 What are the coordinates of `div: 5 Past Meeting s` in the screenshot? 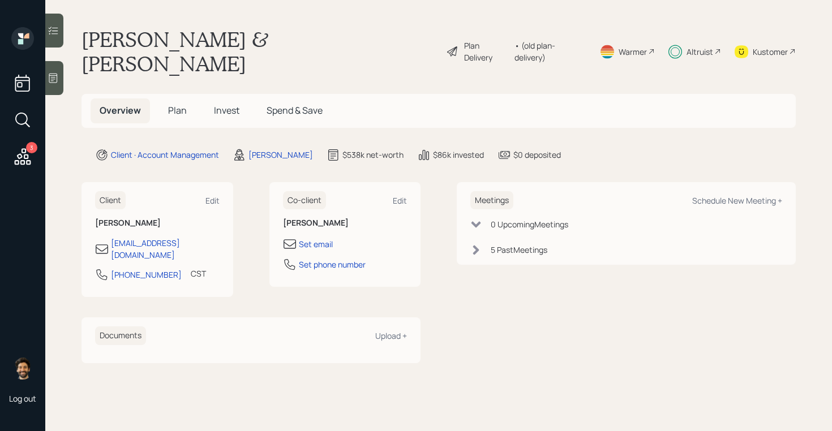 It's located at (519, 250).